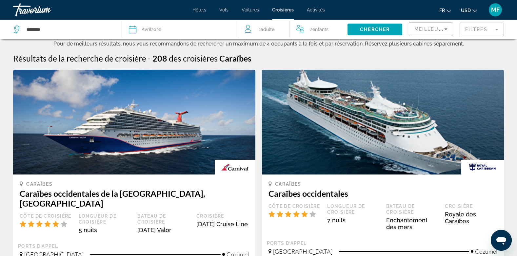  Describe the element at coordinates (160, 58) in the screenshot. I see `span: 208` at that location.